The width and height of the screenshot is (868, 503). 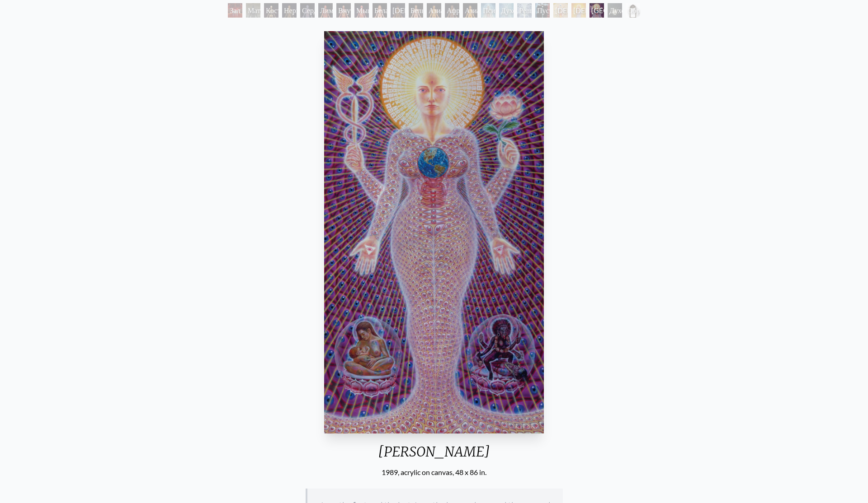 I want to click on div: Костная система, so click(x=271, y=10).